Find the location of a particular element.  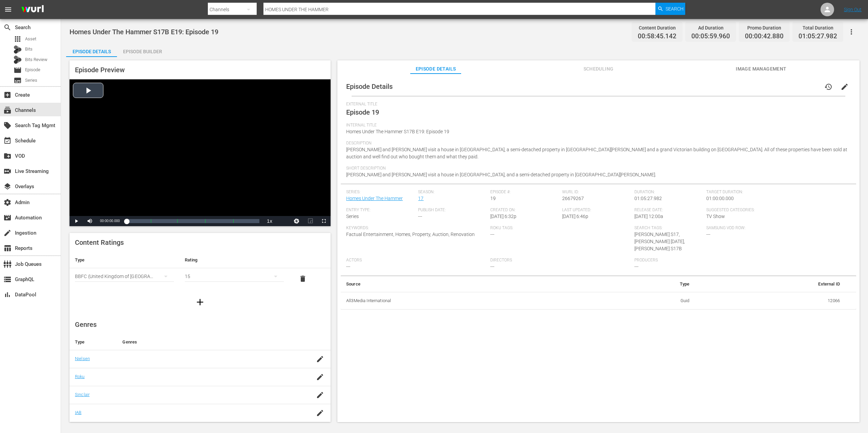

span: Release Date: is located at coordinates (669, 210).